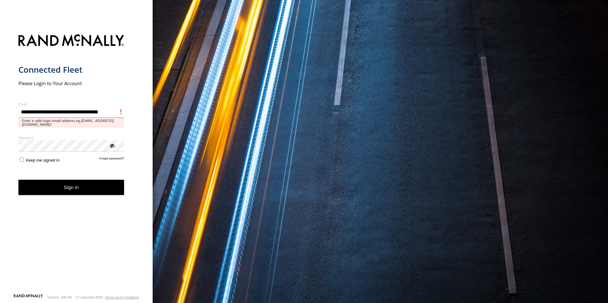  What do you see at coordinates (122, 297) in the screenshot?
I see `a: Terms and Conditions` at bounding box center [122, 297].